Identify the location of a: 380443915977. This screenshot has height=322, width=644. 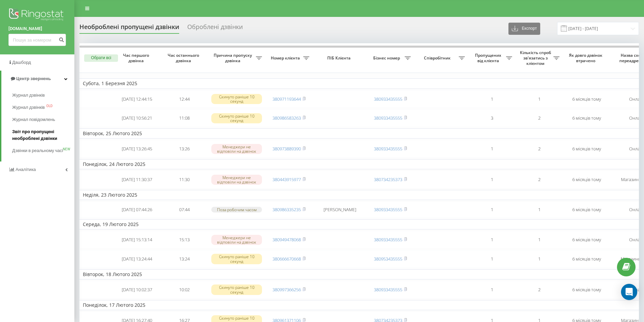
(286, 180).